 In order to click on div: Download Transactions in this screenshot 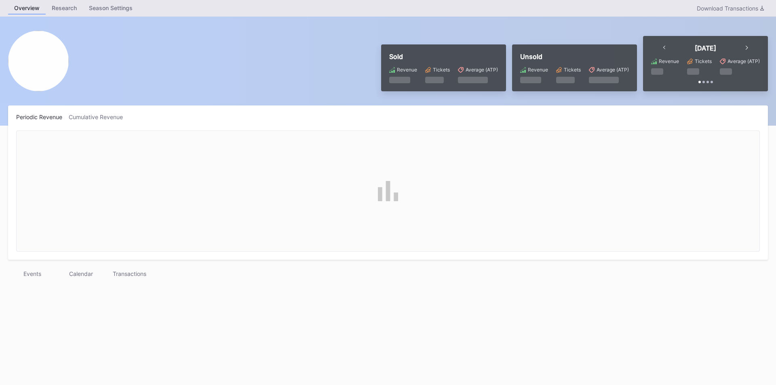, I will do `click(730, 8)`.